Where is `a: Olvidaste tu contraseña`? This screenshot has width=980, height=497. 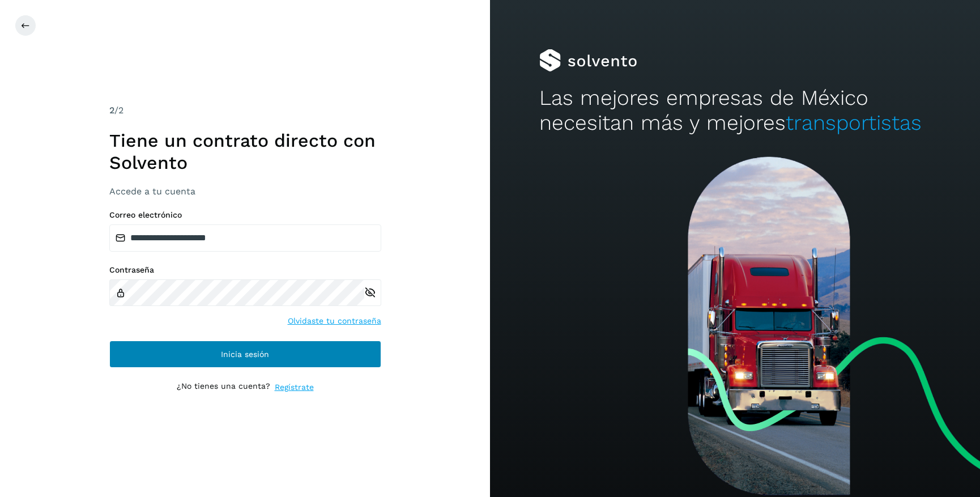
a: Olvidaste tu contraseña is located at coordinates (334, 321).